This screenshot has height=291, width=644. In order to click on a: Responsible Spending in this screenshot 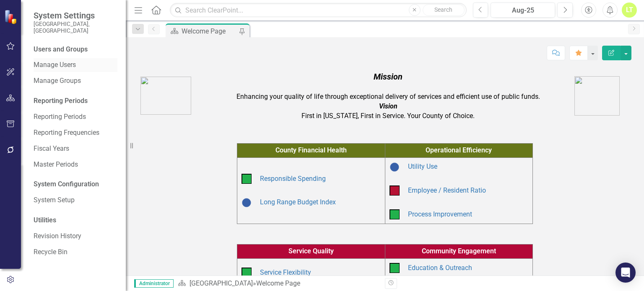, I will do `click(293, 179)`.